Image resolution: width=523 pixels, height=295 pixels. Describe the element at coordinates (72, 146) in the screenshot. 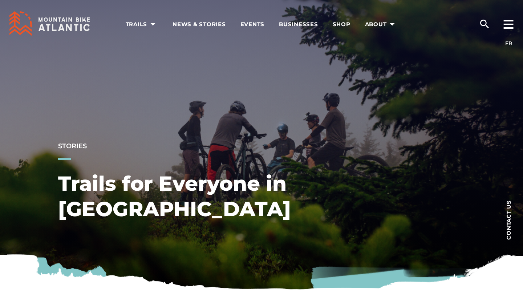

I see `a: Stories` at that location.